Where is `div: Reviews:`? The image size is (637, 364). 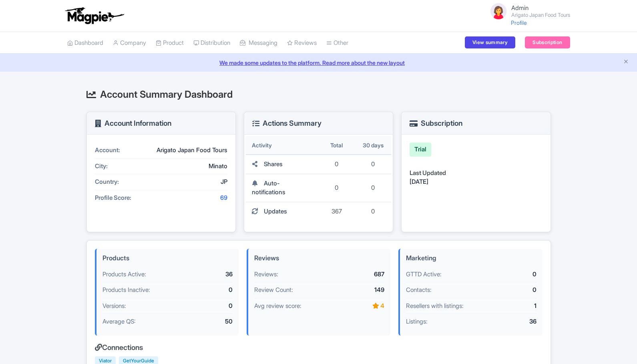
div: Reviews: is located at coordinates (297, 274).